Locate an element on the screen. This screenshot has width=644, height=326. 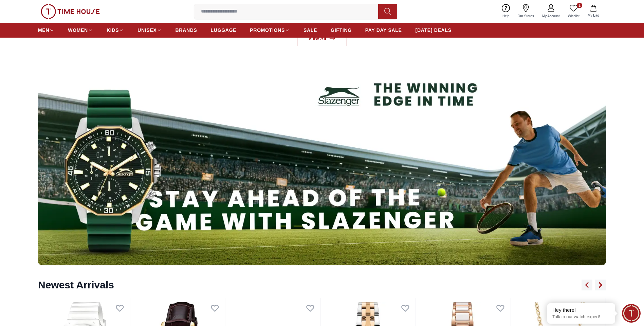
span: My Account is located at coordinates (551, 16).